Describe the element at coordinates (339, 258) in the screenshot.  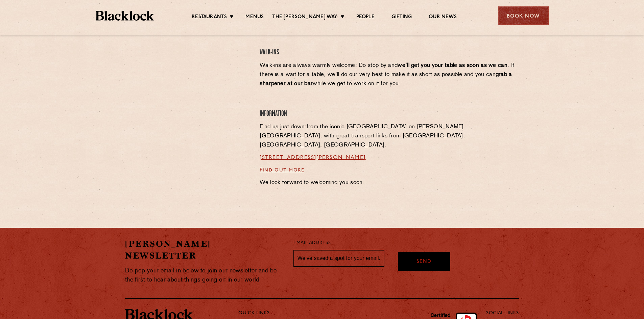
I see `input: We’ve saved a spot for your email...` at that location.